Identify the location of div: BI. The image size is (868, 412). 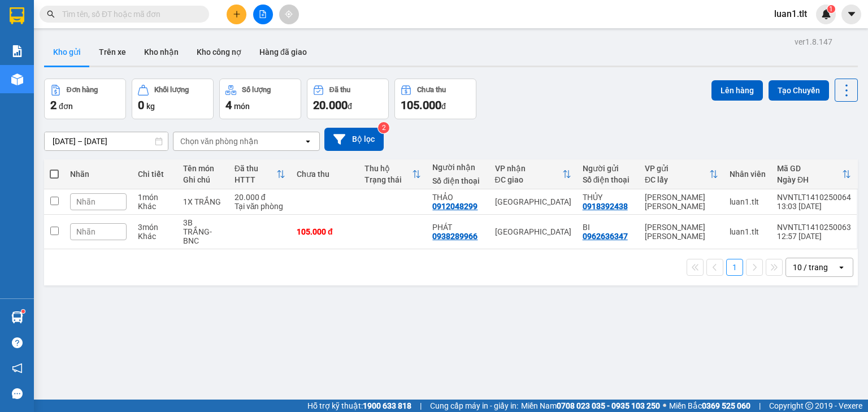
(608, 228).